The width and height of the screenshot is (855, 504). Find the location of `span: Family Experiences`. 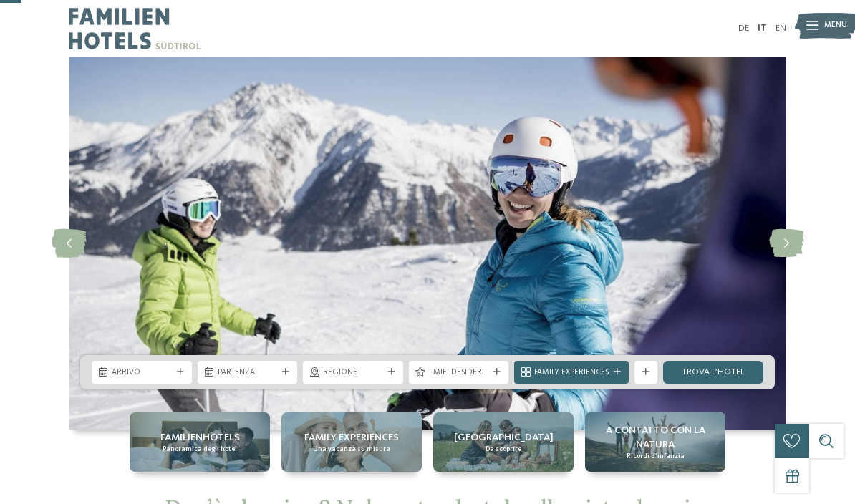

span: Family Experiences is located at coordinates (572, 373).